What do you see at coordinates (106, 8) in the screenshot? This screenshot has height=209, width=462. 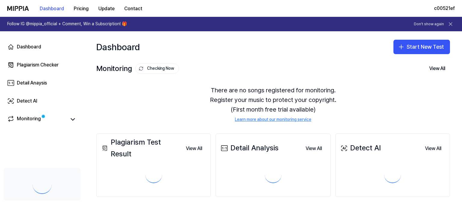 I see `a: Update` at bounding box center [106, 8].